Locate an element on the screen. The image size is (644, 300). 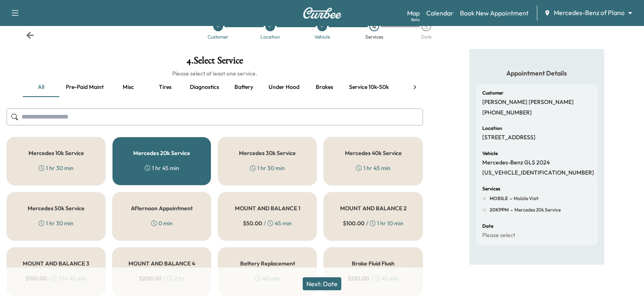
h1: 4 . Select Service is located at coordinates (214, 63).